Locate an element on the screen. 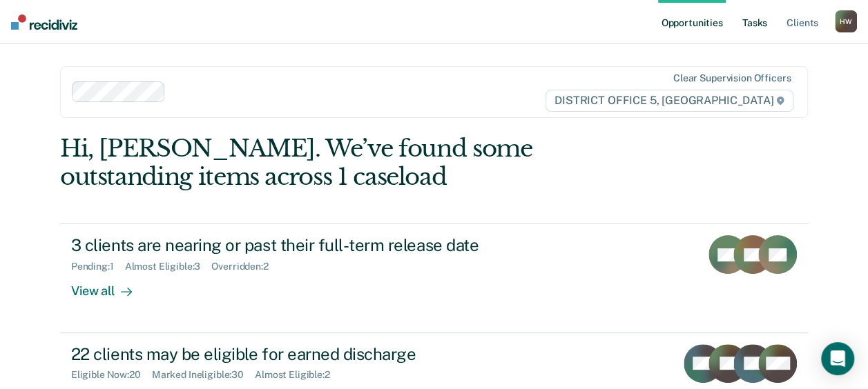 This screenshot has width=868, height=389. div: Pending : 1 is located at coordinates (98, 266).